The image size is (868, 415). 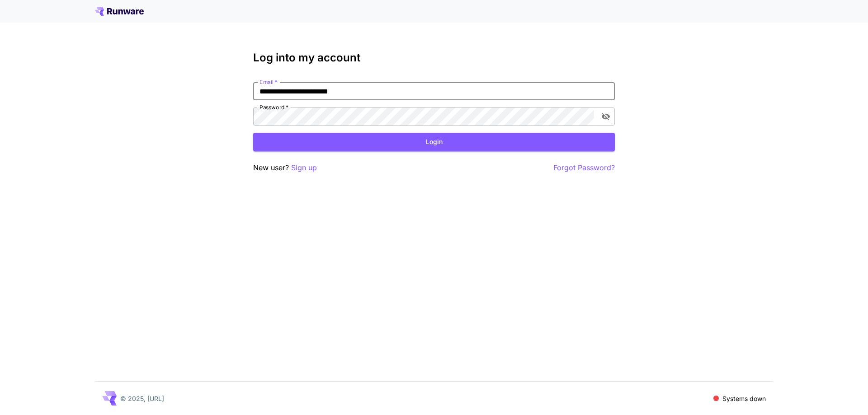 I want to click on p: New user?, so click(x=284, y=168).